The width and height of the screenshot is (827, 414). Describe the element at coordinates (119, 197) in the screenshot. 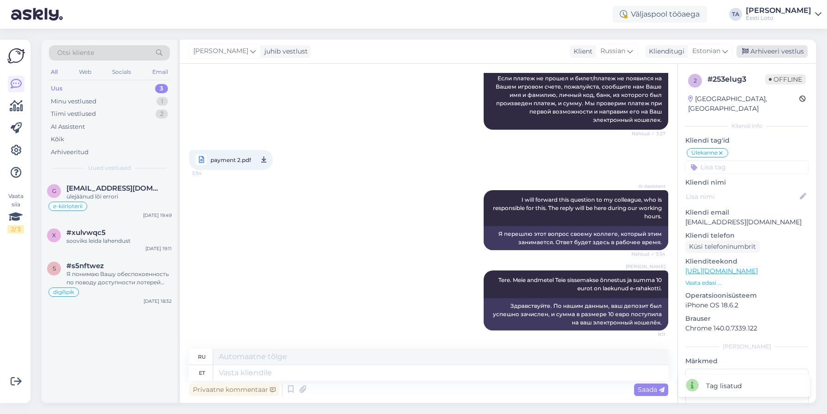

I see `div: ülejäänud lõi errori` at that location.